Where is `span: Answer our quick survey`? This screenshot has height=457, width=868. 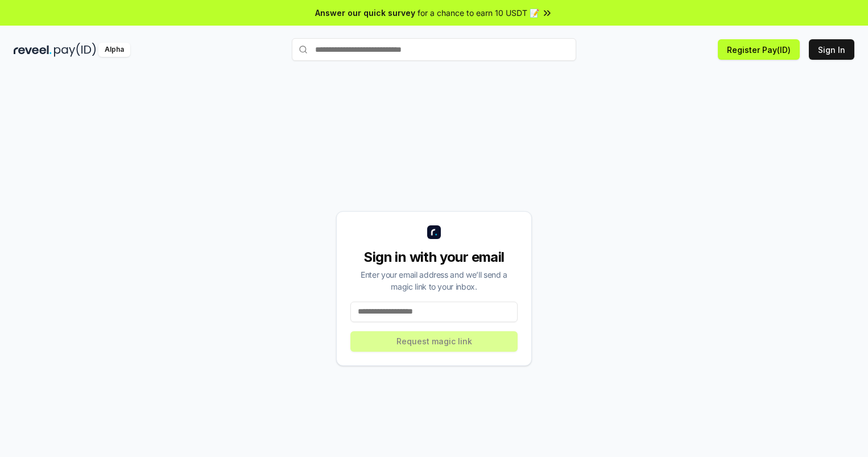 span: Answer our quick survey is located at coordinates (365, 13).